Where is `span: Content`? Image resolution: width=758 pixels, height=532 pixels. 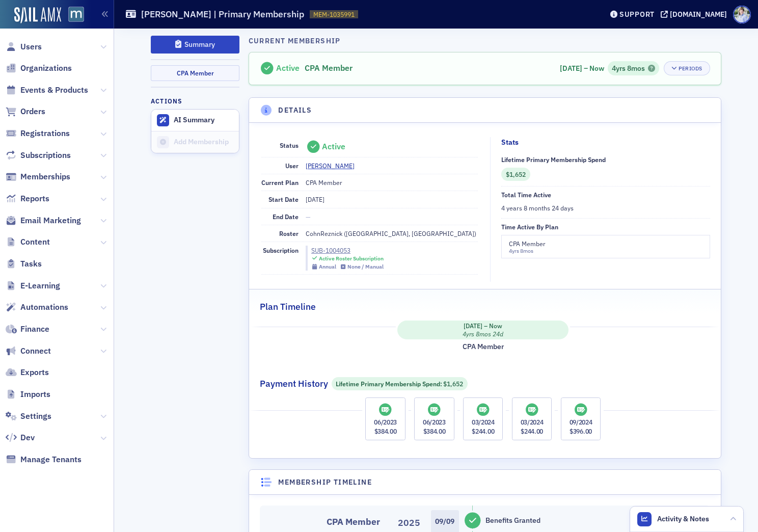 span: Content is located at coordinates (35, 242).